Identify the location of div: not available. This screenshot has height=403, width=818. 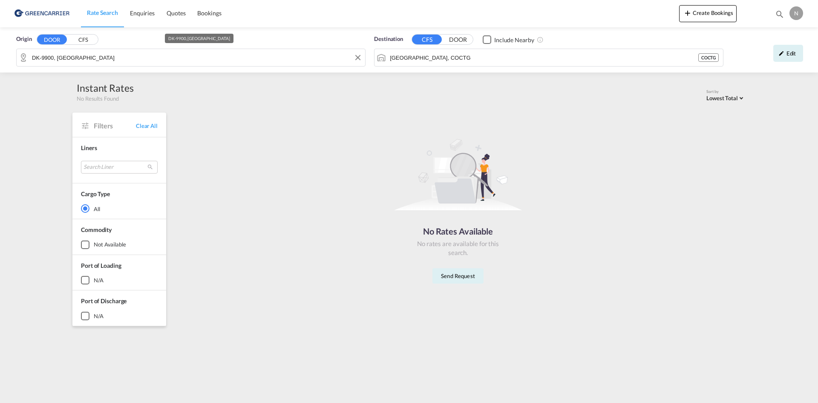
(110, 244).